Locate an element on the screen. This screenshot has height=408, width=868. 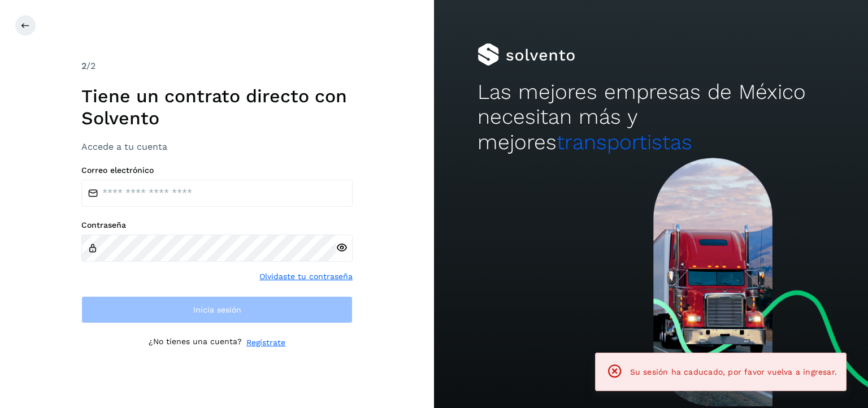
p: ¿No tienes una cuenta? is located at coordinates (195, 343).